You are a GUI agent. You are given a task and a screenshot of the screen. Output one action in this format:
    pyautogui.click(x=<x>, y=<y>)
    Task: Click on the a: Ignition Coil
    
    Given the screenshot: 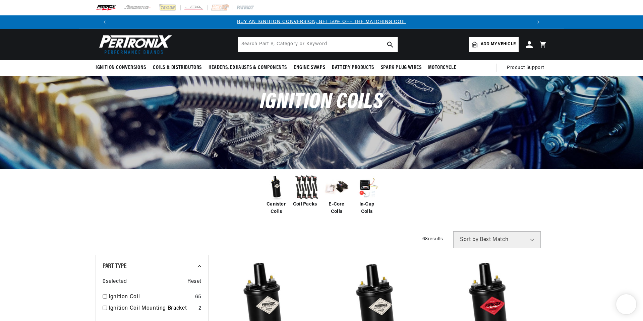 What is the action you would take?
    pyautogui.click(x=151, y=298)
    